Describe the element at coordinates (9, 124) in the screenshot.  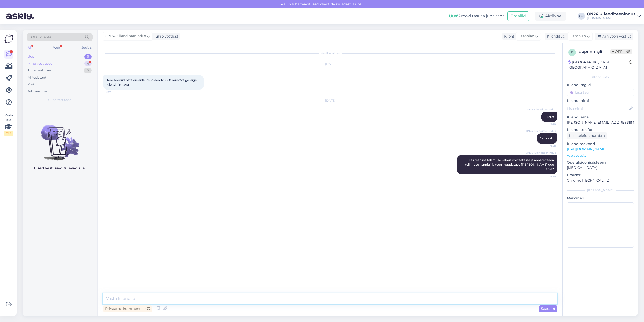
I see `div: Vaata siia` at that location.